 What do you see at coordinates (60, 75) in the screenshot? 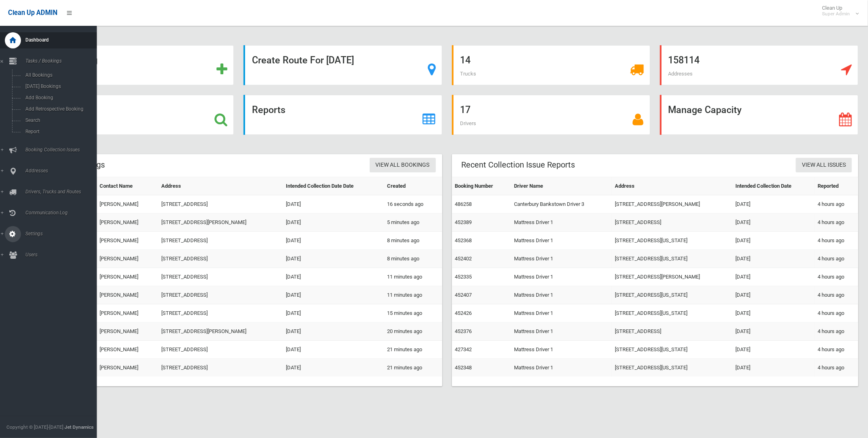
I see `span: All Bookings` at bounding box center [60, 75].